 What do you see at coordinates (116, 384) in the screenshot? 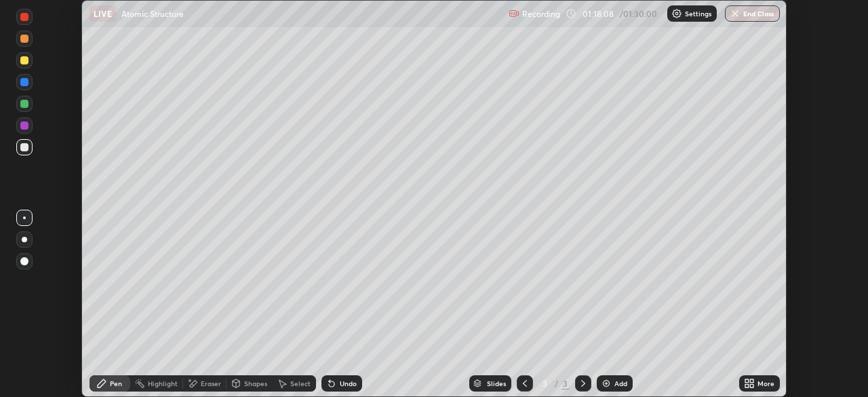
I see `div: Pen` at bounding box center [116, 384].